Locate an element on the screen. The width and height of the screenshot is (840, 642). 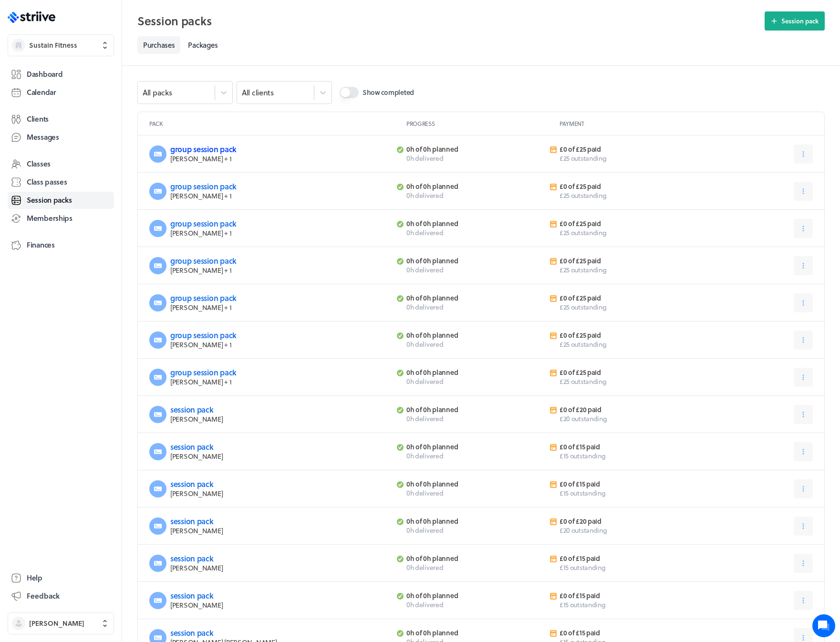
span: Feedback is located at coordinates (43, 596).